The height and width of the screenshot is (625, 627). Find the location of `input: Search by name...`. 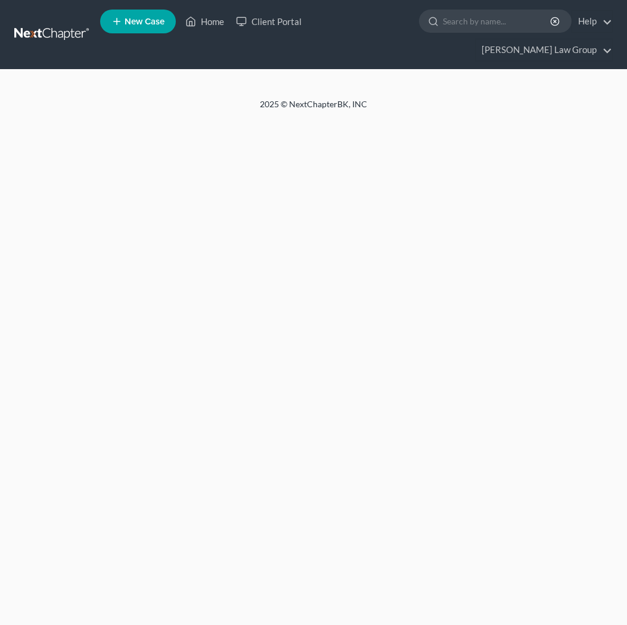

input: Search by name... is located at coordinates (497, 21).